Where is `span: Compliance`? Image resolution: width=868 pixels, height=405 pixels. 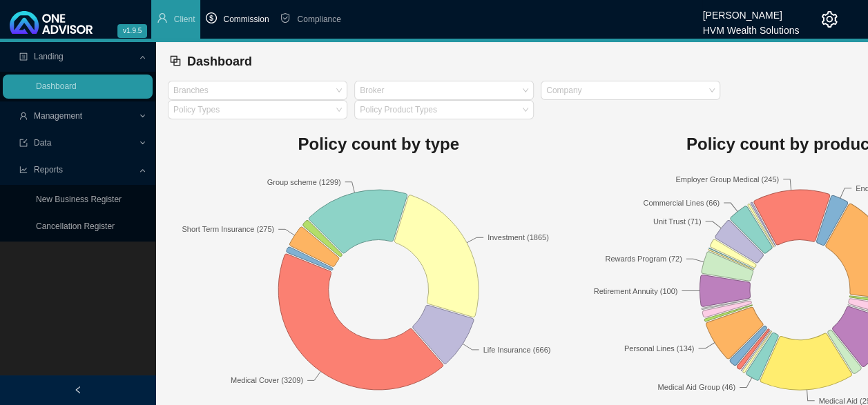 span: Compliance is located at coordinates (318, 19).